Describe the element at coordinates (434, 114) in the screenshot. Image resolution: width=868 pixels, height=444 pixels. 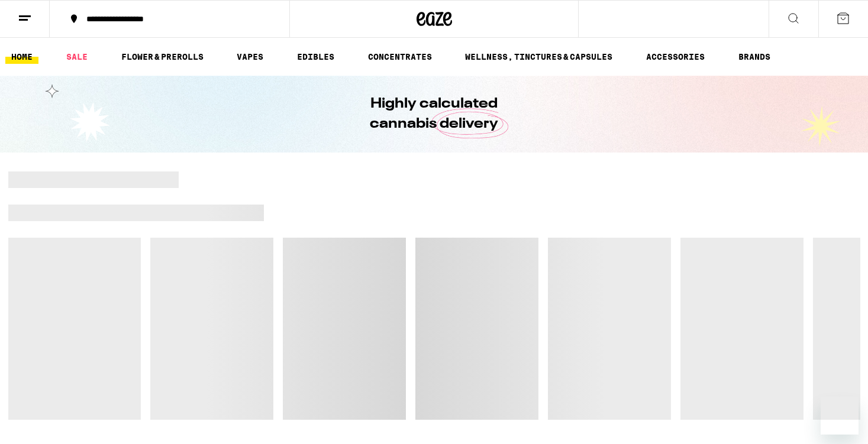
I see `h1: Highly calculated cannabis delivery` at that location.